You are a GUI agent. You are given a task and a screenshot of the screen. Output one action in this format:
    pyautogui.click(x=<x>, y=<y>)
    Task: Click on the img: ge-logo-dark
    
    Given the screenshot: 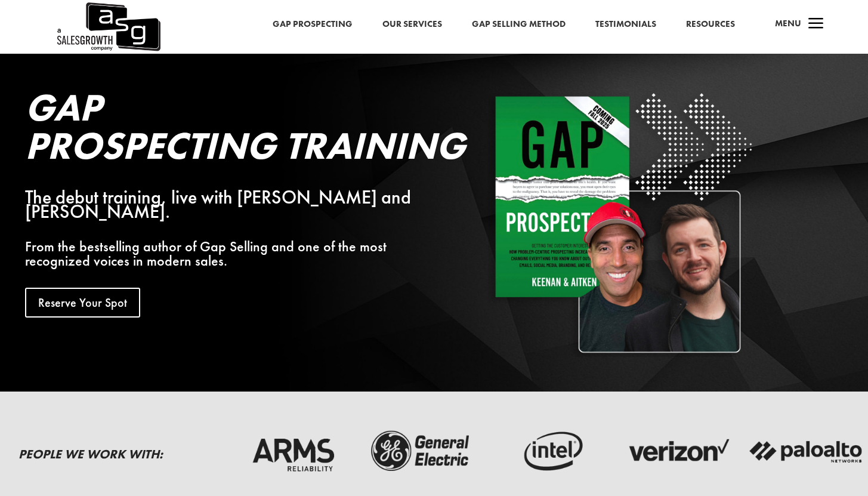 What is the action you would take?
    pyautogui.click(x=421, y=451)
    